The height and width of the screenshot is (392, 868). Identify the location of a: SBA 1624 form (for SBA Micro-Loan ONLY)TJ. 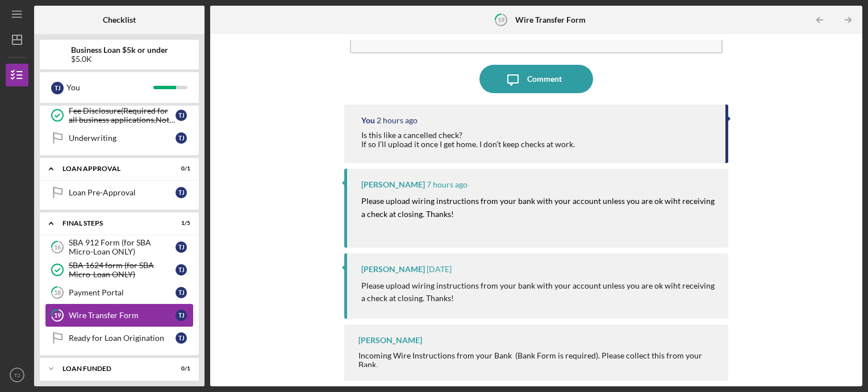
(119, 270).